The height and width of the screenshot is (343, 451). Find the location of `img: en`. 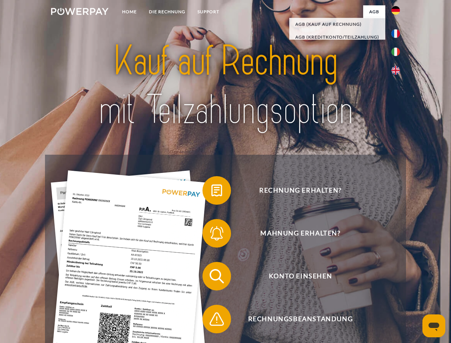

img: en is located at coordinates (396, 70).